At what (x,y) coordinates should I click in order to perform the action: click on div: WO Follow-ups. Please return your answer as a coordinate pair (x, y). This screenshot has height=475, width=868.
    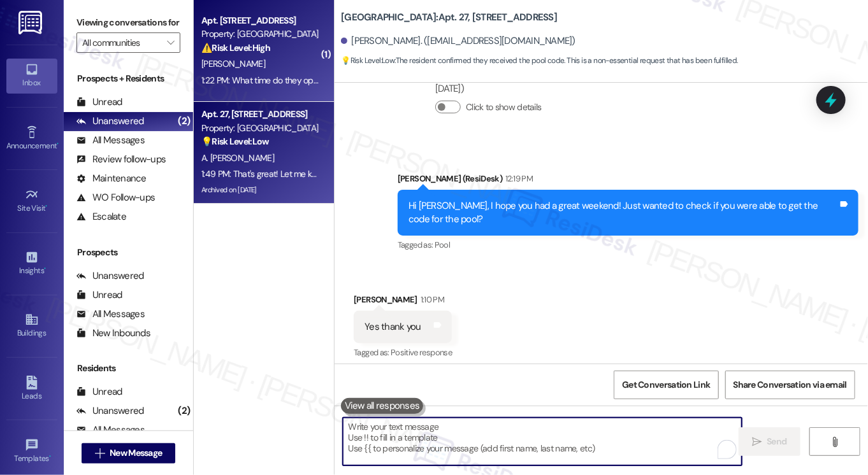
    Looking at the image, I should click on (115, 198).